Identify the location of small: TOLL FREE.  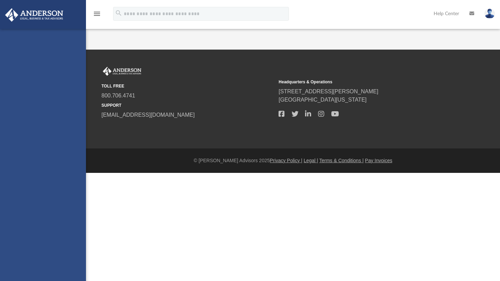
(188, 86).